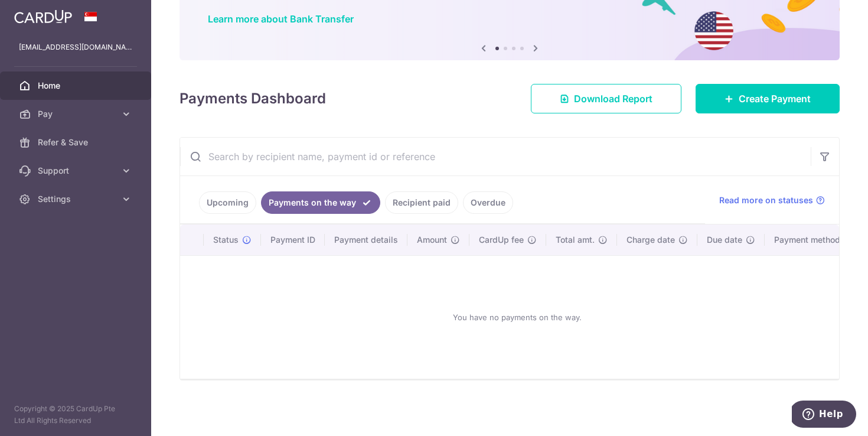  What do you see at coordinates (281, 19) in the screenshot?
I see `a: Learn more about Bank Transfer` at bounding box center [281, 19].